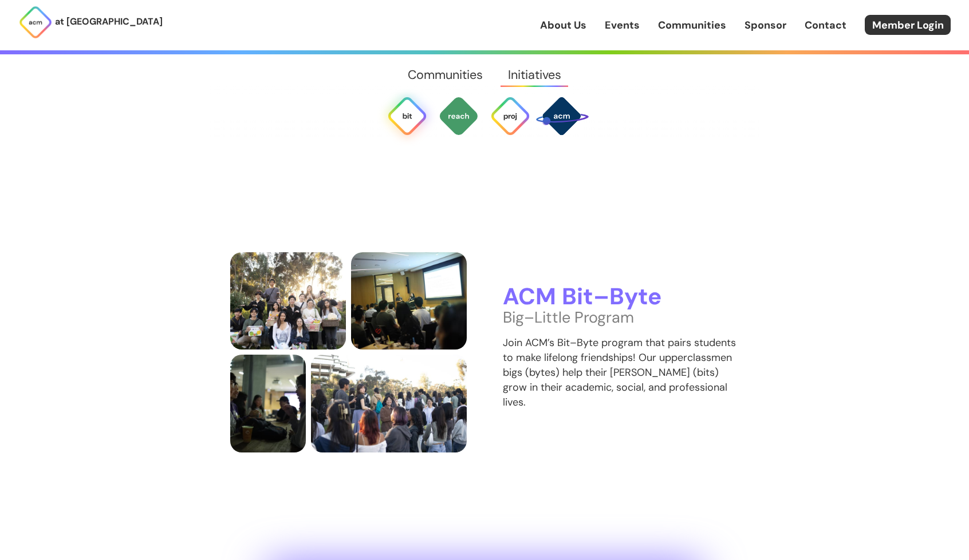  Describe the element at coordinates (621, 373) in the screenshot. I see `p: Join ACM’s Bit–Byte program that pairs students to make lifelong friendships! Our upperclassmen b...` at that location.